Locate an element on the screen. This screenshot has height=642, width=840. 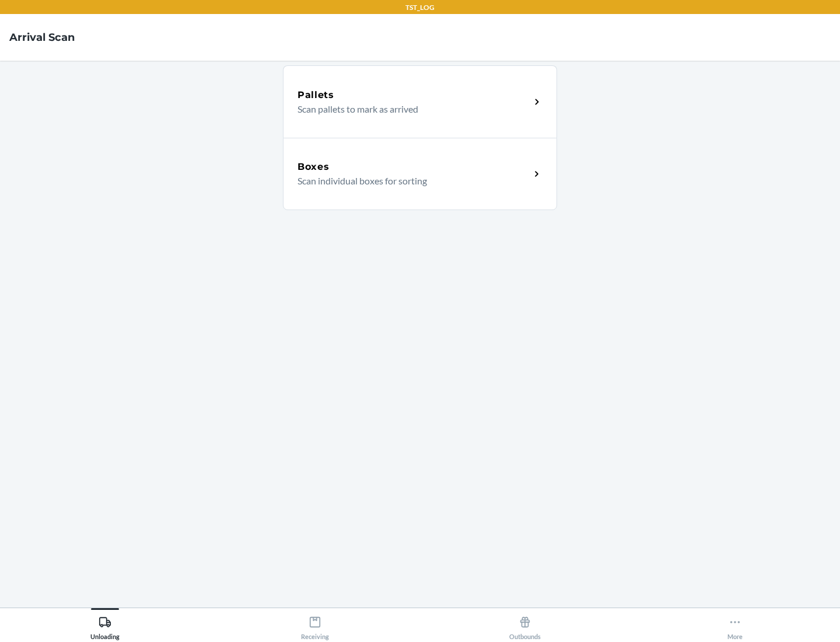
button: Outbounds is located at coordinates (525, 623).